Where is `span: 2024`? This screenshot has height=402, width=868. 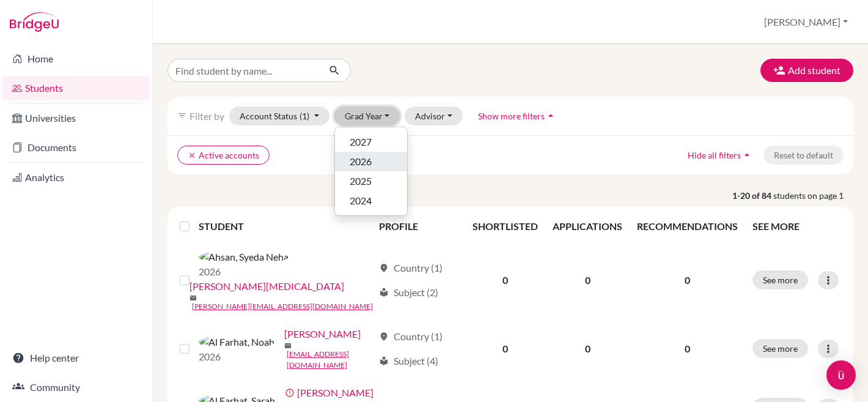
span: 2024 is located at coordinates (361, 201).